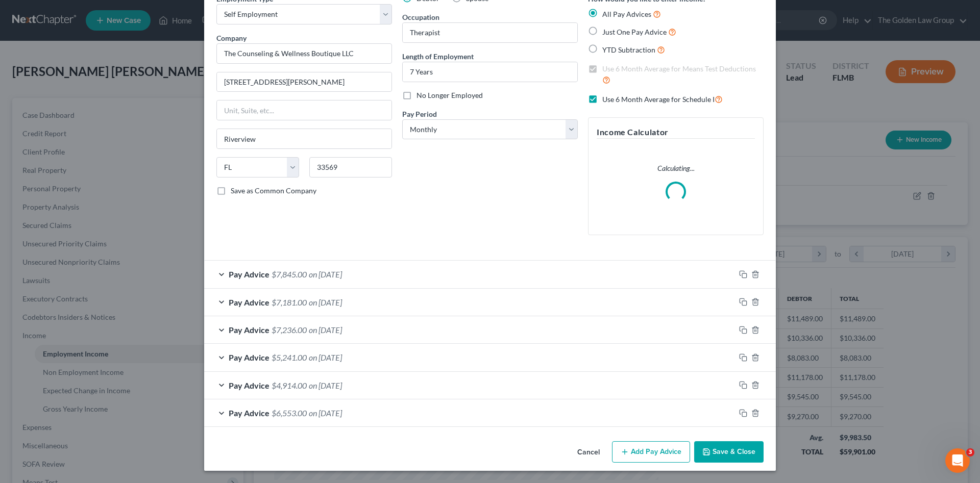 This screenshot has width=980, height=483. Describe the element at coordinates (289, 274) in the screenshot. I see `span: $7,845.00` at that location.